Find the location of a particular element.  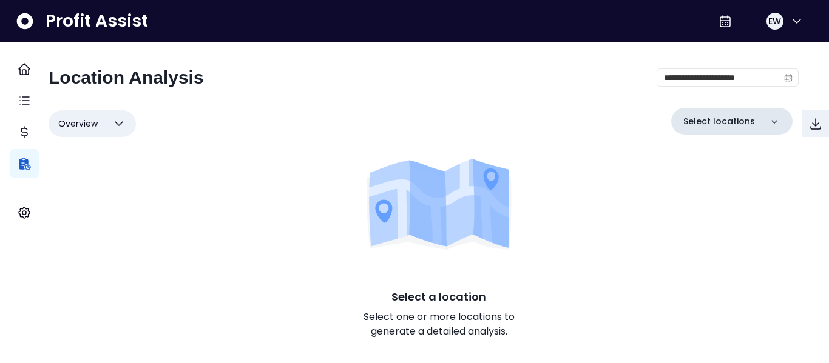

svg: calendar is located at coordinates (788, 78).